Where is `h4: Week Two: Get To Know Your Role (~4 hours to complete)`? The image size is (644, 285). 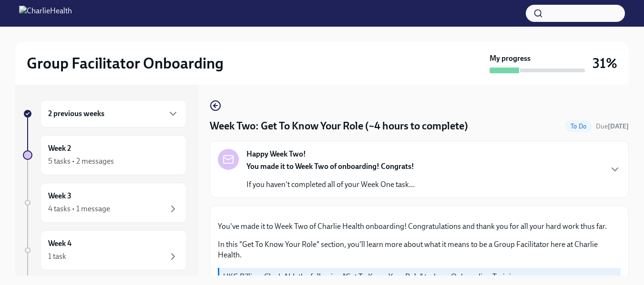
h4: Week Two: Get To Know Your Role (~4 hours to complete) is located at coordinates (339, 126).